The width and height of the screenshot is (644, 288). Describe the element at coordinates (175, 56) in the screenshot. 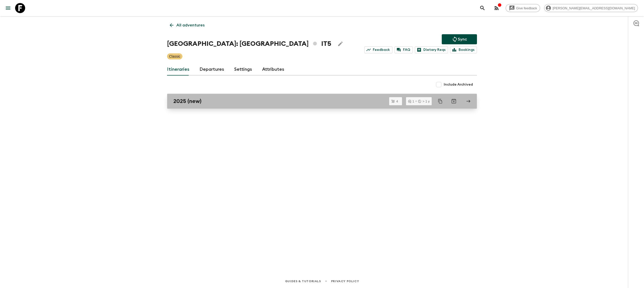

I see `p: Classic` at that location.